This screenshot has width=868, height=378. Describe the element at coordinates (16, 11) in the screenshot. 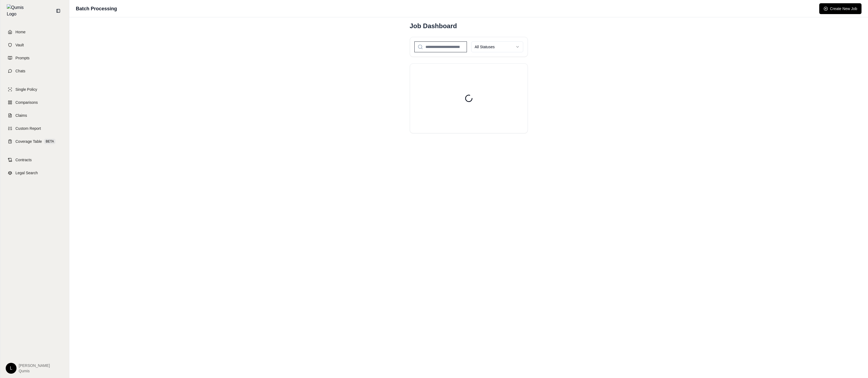

I see `img: Qumis Logo` at that location.